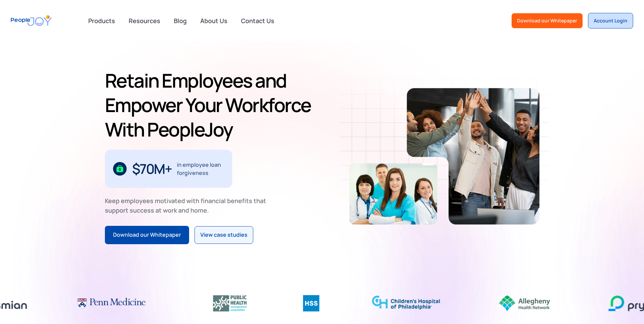  What do you see at coordinates (224, 235) in the screenshot?
I see `div: View case studies` at bounding box center [224, 235].